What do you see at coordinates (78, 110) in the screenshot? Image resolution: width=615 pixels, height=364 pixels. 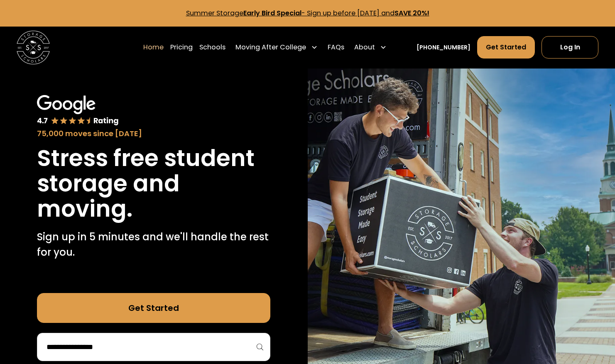 I see `img: Google 4.7 star rating` at bounding box center [78, 110].